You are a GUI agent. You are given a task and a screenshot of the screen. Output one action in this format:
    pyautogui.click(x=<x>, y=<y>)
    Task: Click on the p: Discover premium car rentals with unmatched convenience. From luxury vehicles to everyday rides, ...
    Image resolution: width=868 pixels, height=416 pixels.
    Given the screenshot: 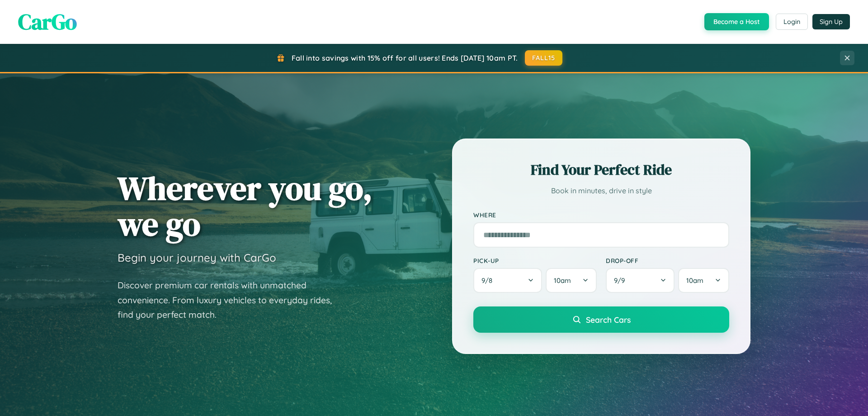 What is the action you would take?
    pyautogui.click(x=231, y=300)
    